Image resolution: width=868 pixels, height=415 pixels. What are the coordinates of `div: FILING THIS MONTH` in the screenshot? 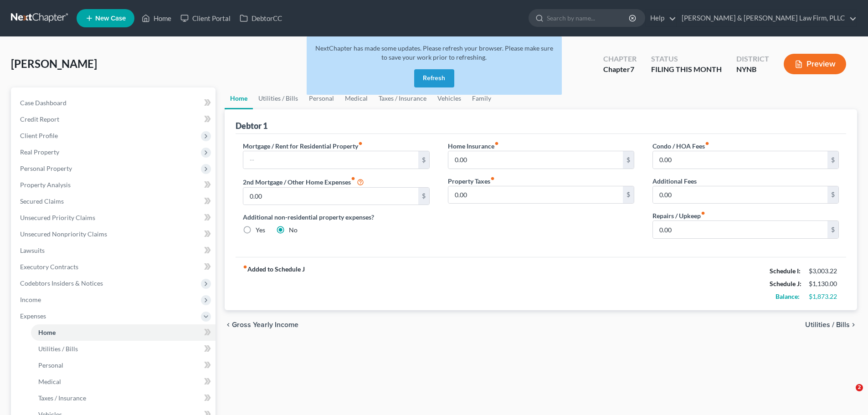 It's located at (686, 69).